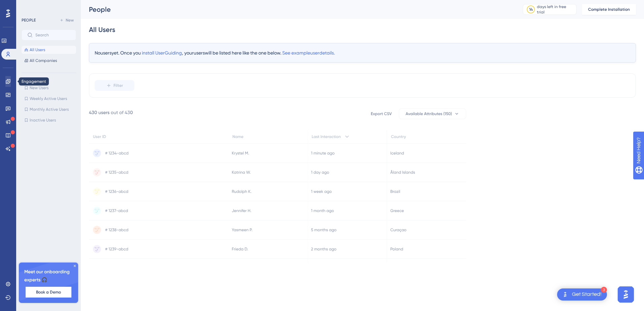 The image size is (644, 311). What do you see at coordinates (10, 10) in the screenshot?
I see `button: Open AI Assistant Launcher` at bounding box center [10, 10].